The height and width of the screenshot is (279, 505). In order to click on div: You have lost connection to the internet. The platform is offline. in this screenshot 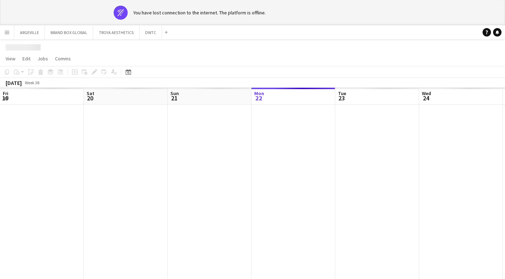, I will do `click(200, 13)`.